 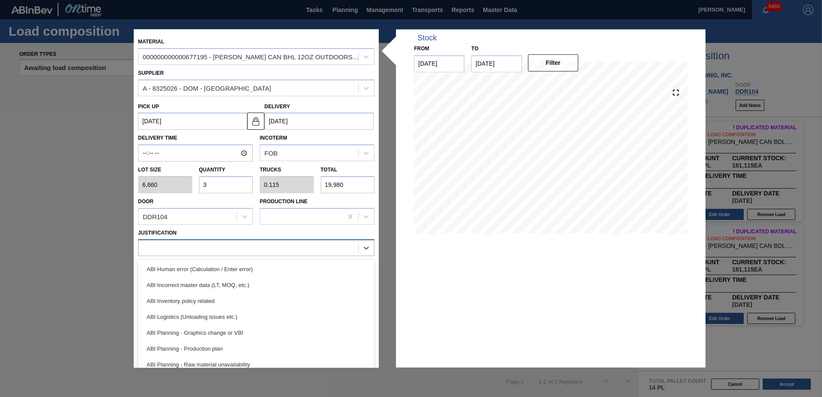 I want to click on label: Delivery Time, so click(x=195, y=138).